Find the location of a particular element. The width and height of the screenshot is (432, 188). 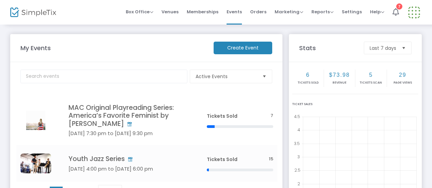

img: 638893513220971248image.png is located at coordinates (36, 120).